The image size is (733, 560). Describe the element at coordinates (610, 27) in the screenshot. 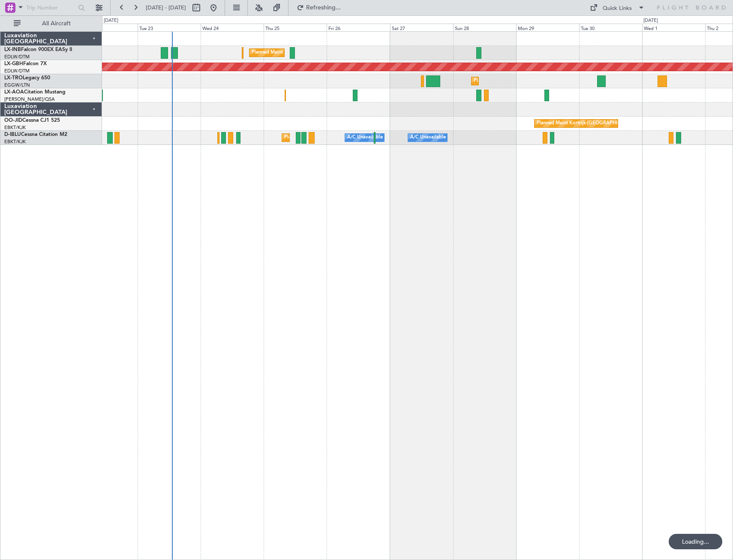

I see `div: Tue 30` at that location.